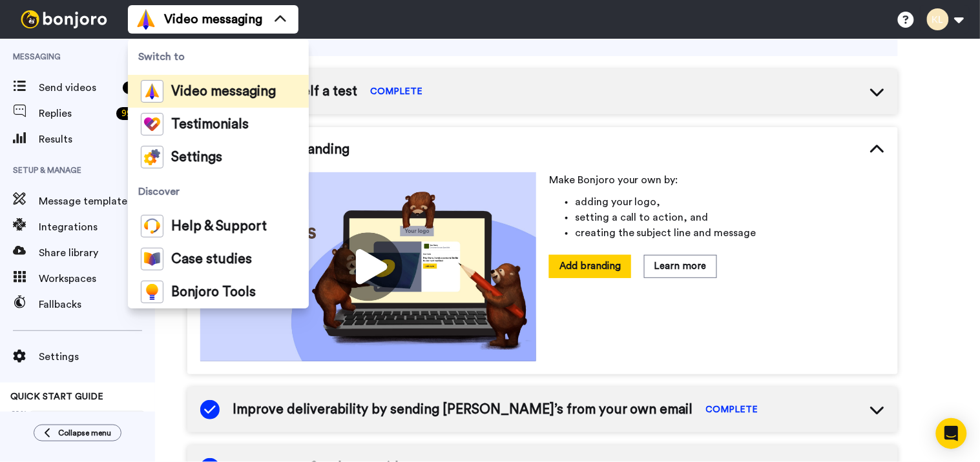  I want to click on span: Replies, so click(75, 114).